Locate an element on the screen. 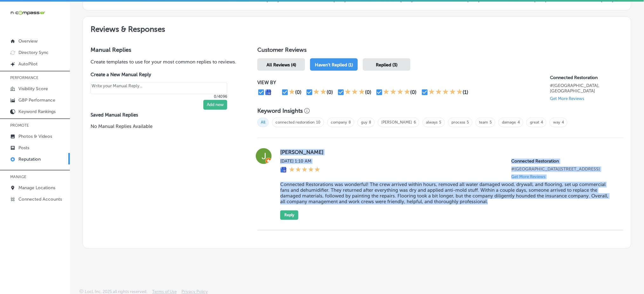 The width and height of the screenshot is (644, 294). p: Directory Sync is located at coordinates (33, 53).